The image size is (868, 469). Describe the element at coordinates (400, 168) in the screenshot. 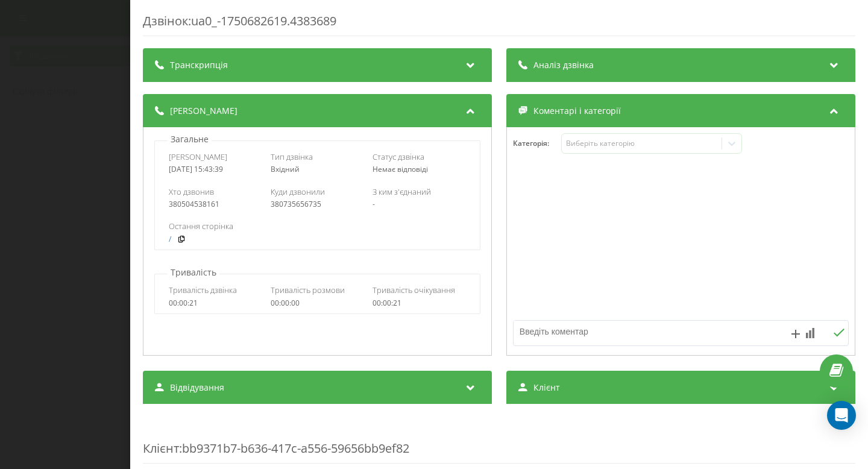

I see `span: Немає відповіді` at that location.